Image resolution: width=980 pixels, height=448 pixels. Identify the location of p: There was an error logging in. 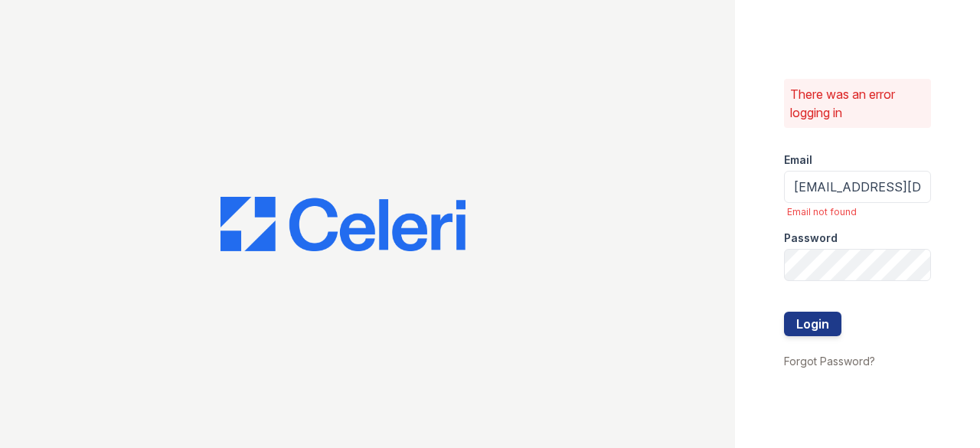
(858, 103).